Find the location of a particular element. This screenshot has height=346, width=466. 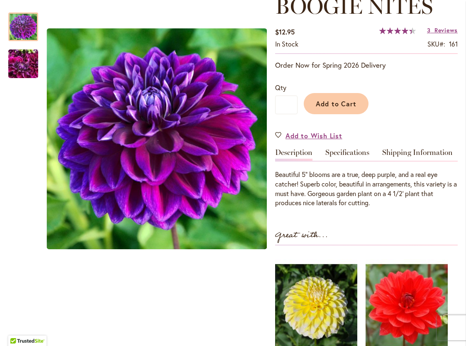

span: In stock is located at coordinates (287, 44).